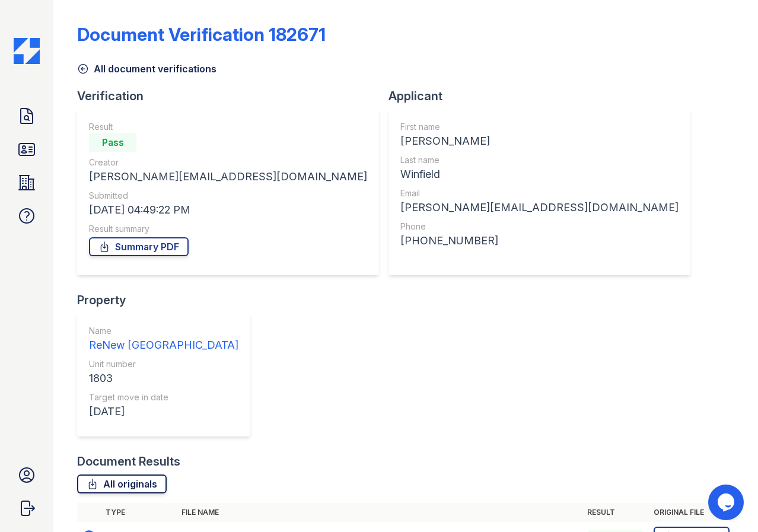  Describe the element at coordinates (27, 51) in the screenshot. I see `img: CE_Icon_Blue-c292c112584629df590d857e76928e9f676e5b41ef8f769ba2f05ee15b207248.png` at that location.